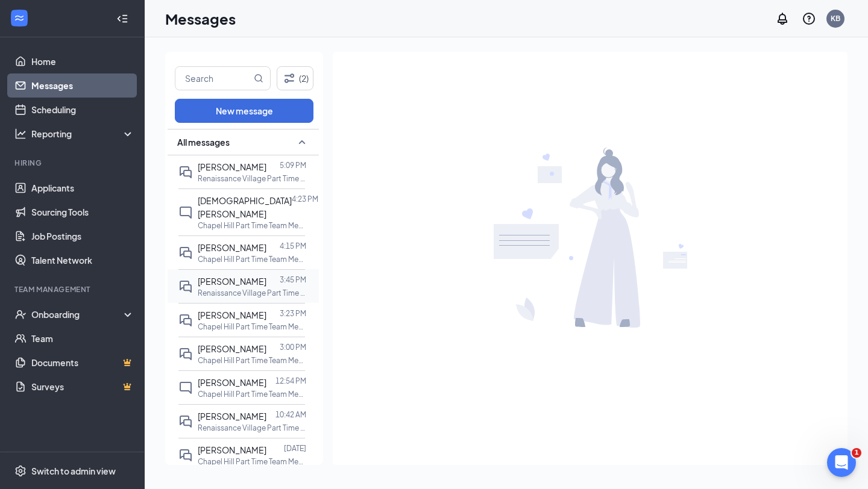 The height and width of the screenshot is (489, 868). What do you see at coordinates (20, 471) in the screenshot?
I see `svg: Settings` at bounding box center [20, 471].